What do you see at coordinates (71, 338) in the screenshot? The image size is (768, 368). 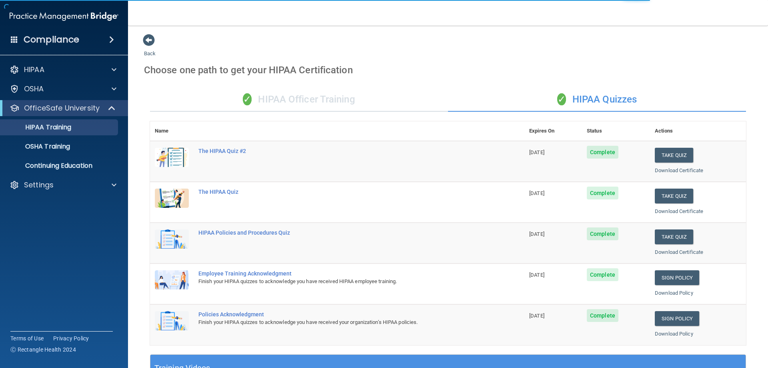 I see `a: Privacy Policy` at bounding box center [71, 338].